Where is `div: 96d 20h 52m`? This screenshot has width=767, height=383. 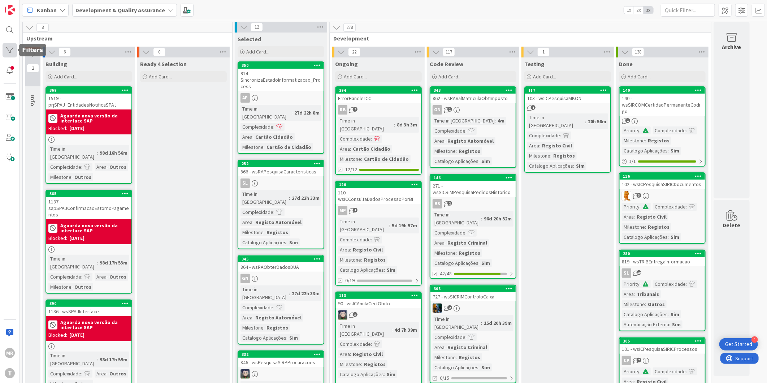
div: 96d 20h 52m is located at coordinates (497, 218).